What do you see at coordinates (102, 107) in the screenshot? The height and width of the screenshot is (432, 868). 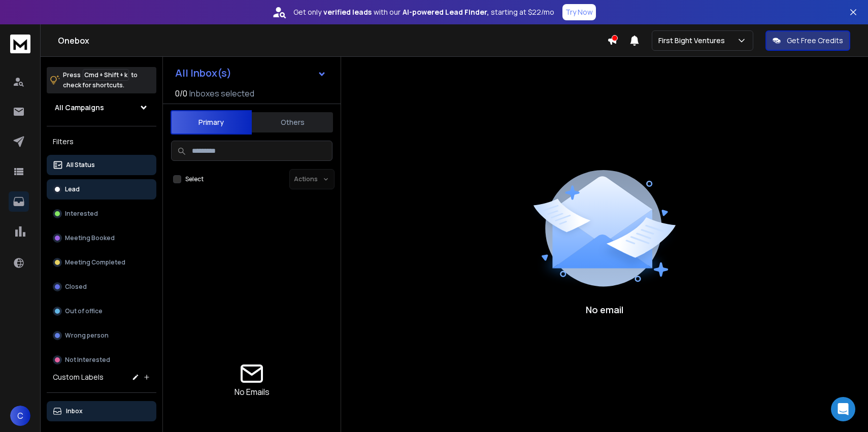 I see `button: All Campaigns` at bounding box center [102, 107].